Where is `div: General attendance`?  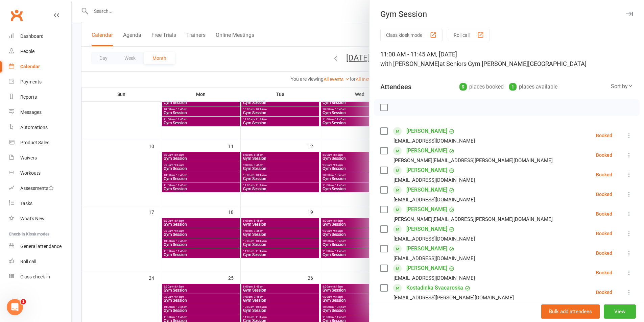 div: General attendance is located at coordinates (41, 247).